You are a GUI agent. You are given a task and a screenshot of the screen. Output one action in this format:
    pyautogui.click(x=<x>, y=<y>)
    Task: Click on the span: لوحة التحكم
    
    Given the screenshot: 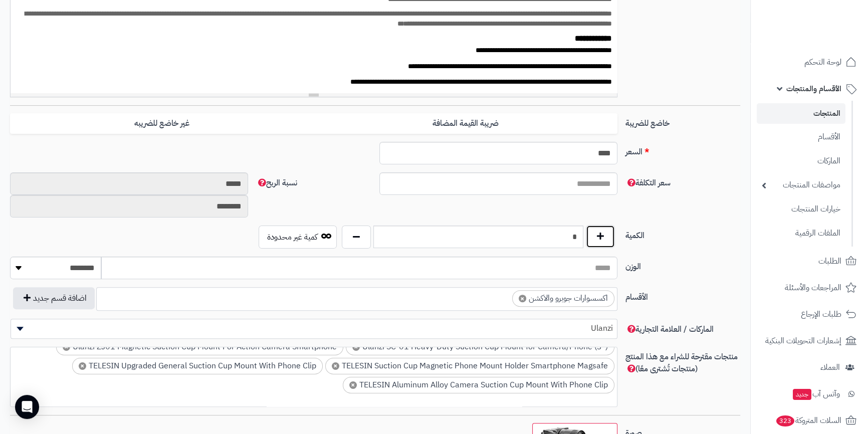 What is the action you would take?
    pyautogui.click(x=823, y=62)
    